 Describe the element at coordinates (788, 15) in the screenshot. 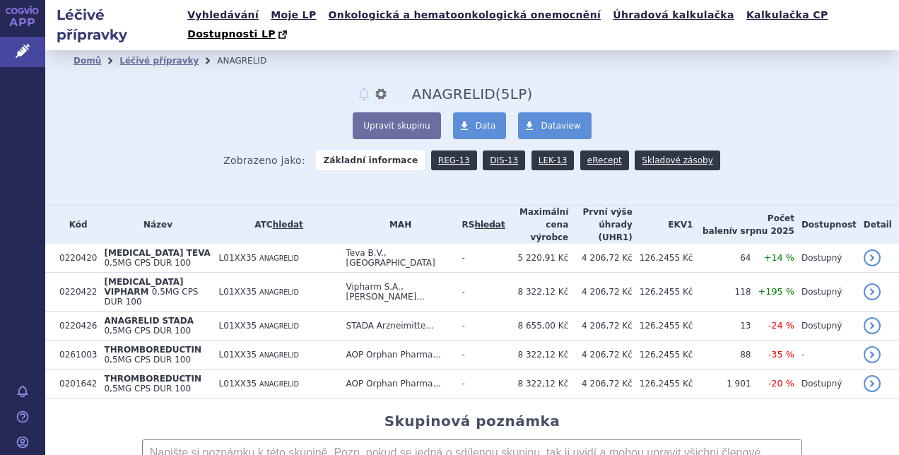

I see `a: Kalkulačka CP` at that location.